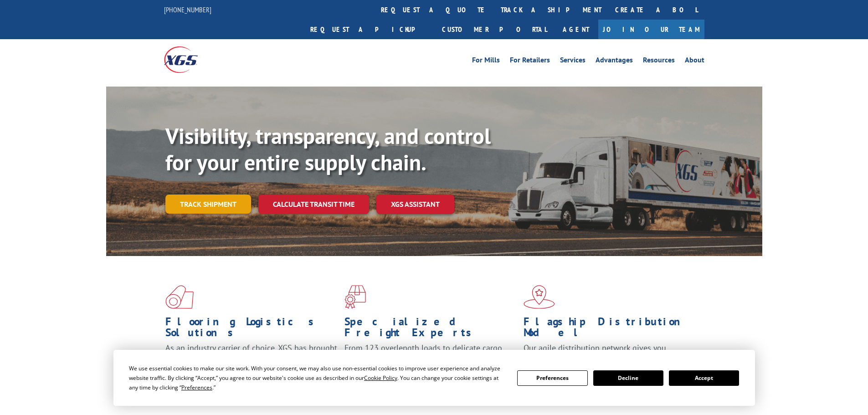 The height and width of the screenshot is (415, 868). Describe the element at coordinates (572, 61) in the screenshot. I see `a: Services` at that location.